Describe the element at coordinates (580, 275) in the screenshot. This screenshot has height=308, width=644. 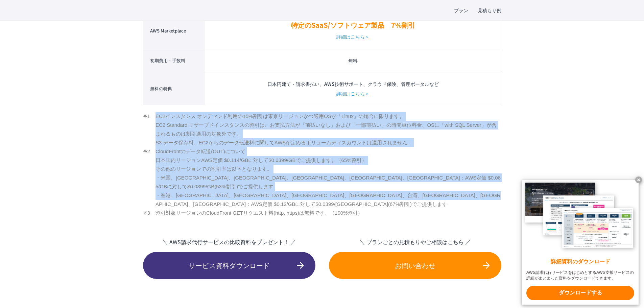
I see `x-t: AWS請求代行サービスをはじめとするAWS支援サービスの詳細がまとまった資料をダウンロードできます。` at that location.